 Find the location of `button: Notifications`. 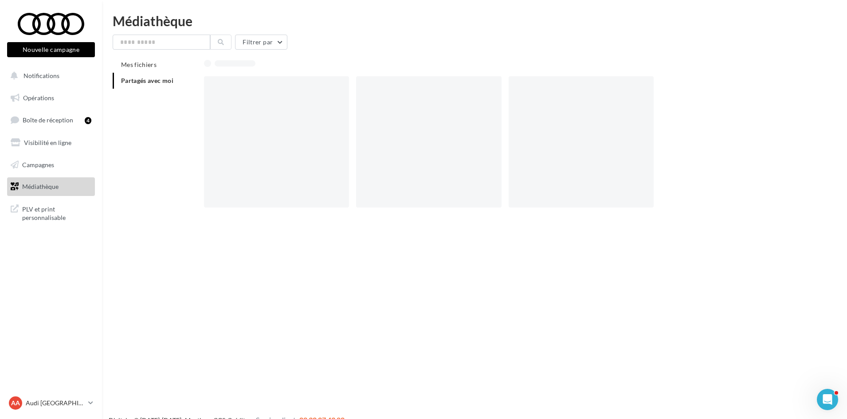

button: Notifications is located at coordinates (49, 76).